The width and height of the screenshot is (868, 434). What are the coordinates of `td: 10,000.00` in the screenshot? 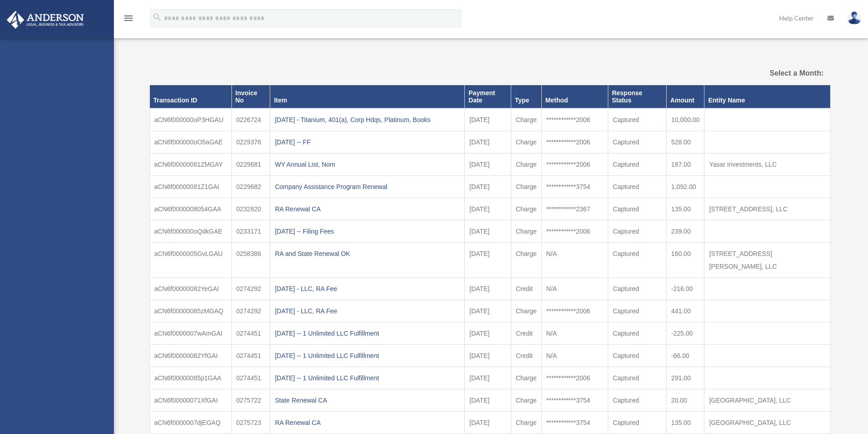 It's located at (685, 120).